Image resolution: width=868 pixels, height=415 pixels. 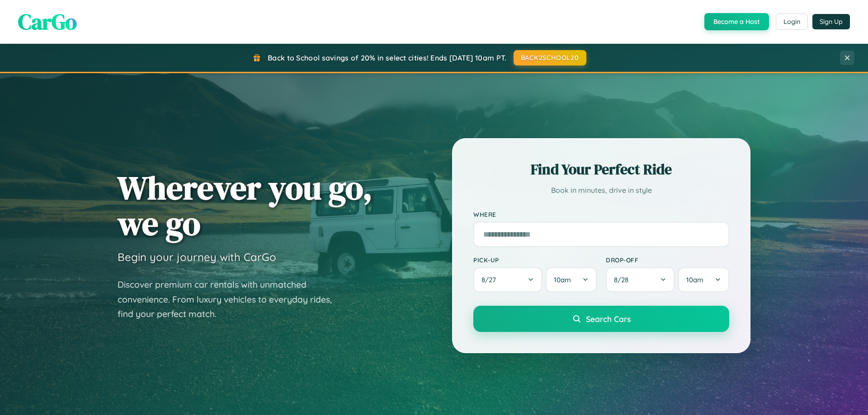 I want to click on button: Search Cars, so click(x=602, y=319).